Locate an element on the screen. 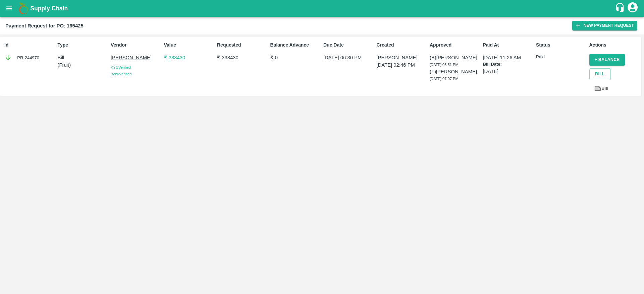 The height and width of the screenshot is (294, 644). p: Paid At is located at coordinates (508, 45).